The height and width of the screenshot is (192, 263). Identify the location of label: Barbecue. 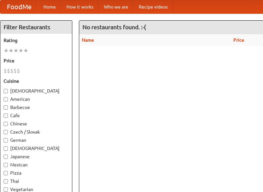
(36, 107).